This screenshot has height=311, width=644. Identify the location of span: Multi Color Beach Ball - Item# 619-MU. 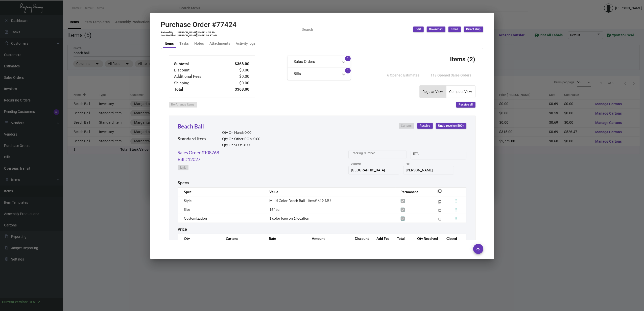
(300, 200).